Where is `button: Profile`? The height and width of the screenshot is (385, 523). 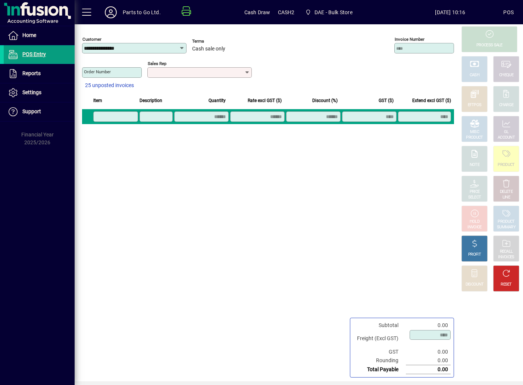 button: Profile is located at coordinates (111, 12).